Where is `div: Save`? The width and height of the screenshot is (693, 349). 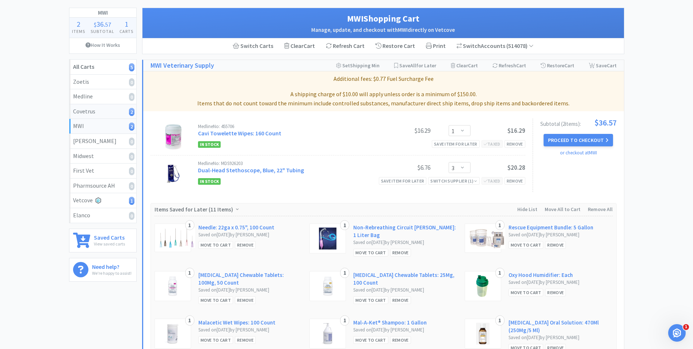
div: Save is located at coordinates (603, 65).